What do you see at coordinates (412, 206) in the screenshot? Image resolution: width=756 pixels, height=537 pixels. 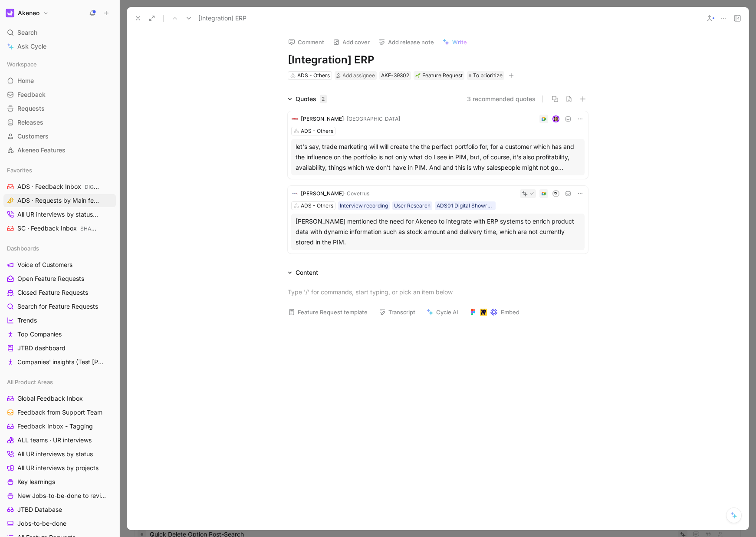 I see `div: User Research` at bounding box center [412, 206].